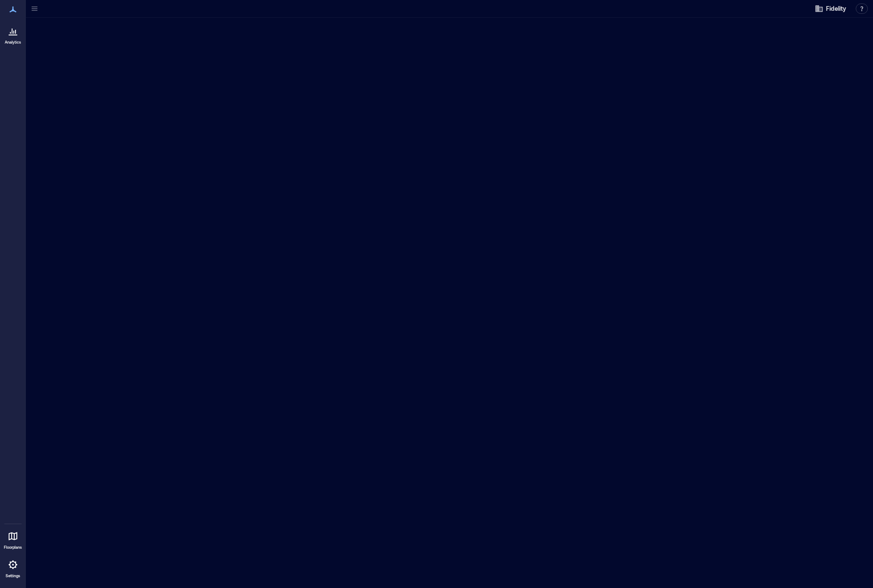 This screenshot has height=588, width=873. What do you see at coordinates (831, 9) in the screenshot?
I see `button: Fidelity` at bounding box center [831, 9].